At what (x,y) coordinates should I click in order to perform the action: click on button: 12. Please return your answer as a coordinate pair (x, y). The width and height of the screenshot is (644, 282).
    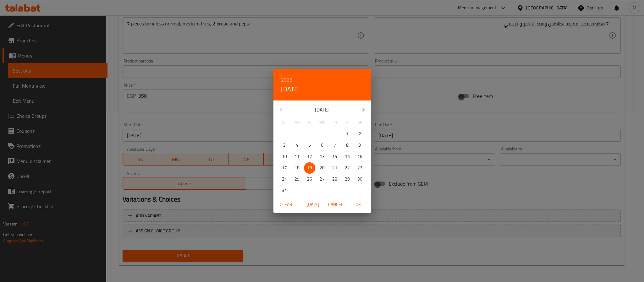
    Looking at the image, I should click on (310, 157).